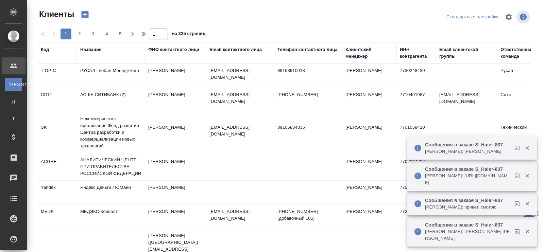 The image size is (544, 252). Describe the element at coordinates (14, 102) in the screenshot. I see `a: Д` at that location.